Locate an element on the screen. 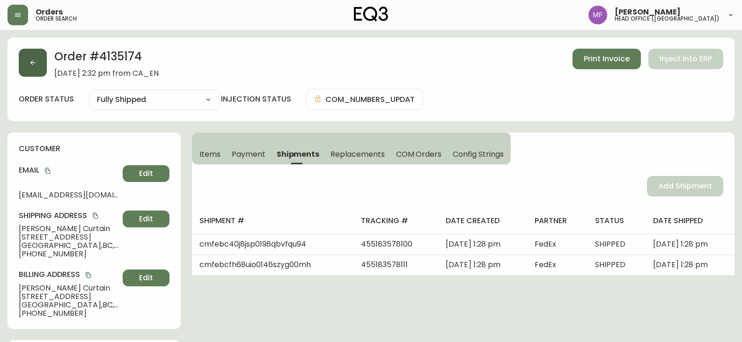  h4: shipment # is located at coordinates (272, 221).